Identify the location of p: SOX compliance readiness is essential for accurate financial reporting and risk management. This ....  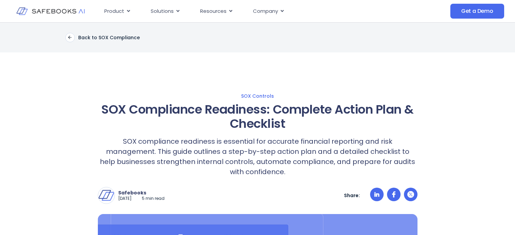
(257, 157).